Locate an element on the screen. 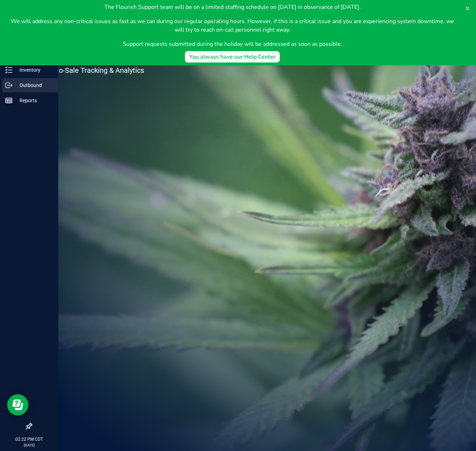 The width and height of the screenshot is (476, 451). inline-svg: Reports is located at coordinates (9, 101).